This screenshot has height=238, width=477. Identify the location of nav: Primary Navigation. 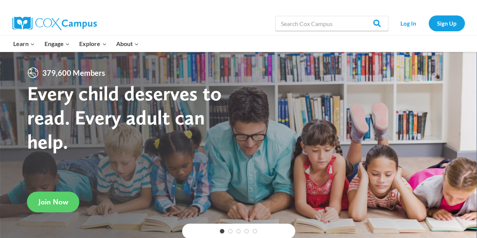
(76, 44).